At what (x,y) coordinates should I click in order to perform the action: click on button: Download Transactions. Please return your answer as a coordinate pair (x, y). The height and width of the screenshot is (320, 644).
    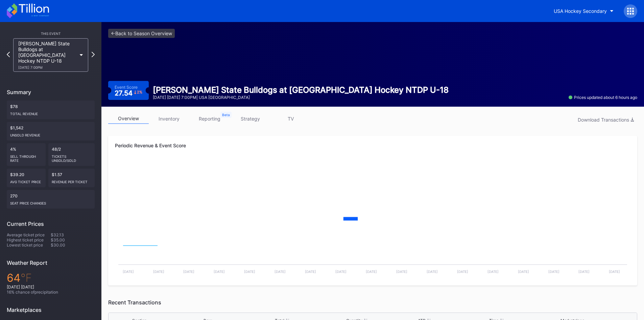
    Looking at the image, I should click on (606, 119).